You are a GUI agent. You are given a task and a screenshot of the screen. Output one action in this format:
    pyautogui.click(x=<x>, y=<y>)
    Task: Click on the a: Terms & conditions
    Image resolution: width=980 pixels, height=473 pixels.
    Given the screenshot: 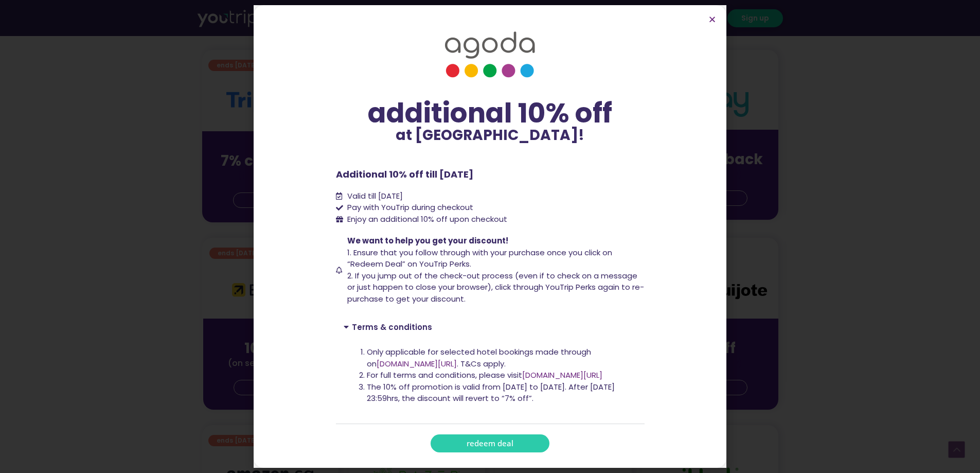 What is the action you would take?
    pyautogui.click(x=392, y=327)
    